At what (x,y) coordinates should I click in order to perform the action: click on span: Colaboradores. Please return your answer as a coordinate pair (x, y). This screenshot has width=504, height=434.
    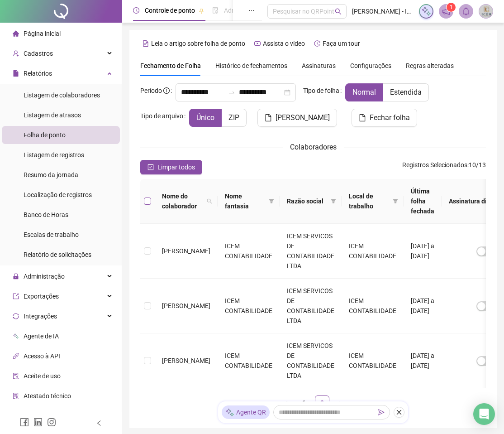
    Looking at the image, I should click on (313, 147).